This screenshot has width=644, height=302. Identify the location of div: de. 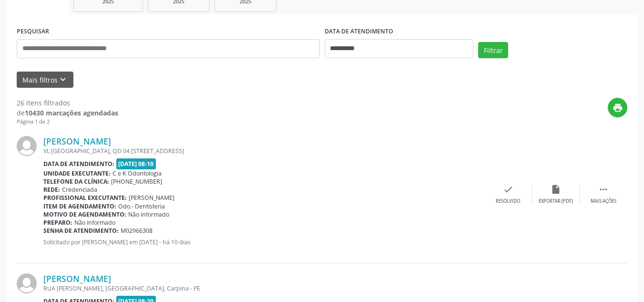
(67, 113).